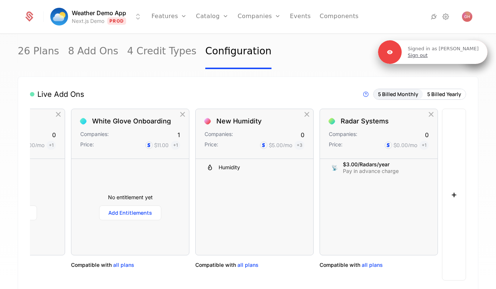  What do you see at coordinates (418, 56) in the screenshot?
I see `a: Sign out` at bounding box center [418, 56].